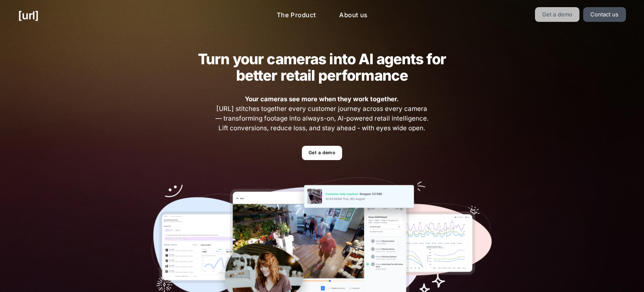 Image resolution: width=644 pixels, height=292 pixels. I want to click on a: About us, so click(353, 15).